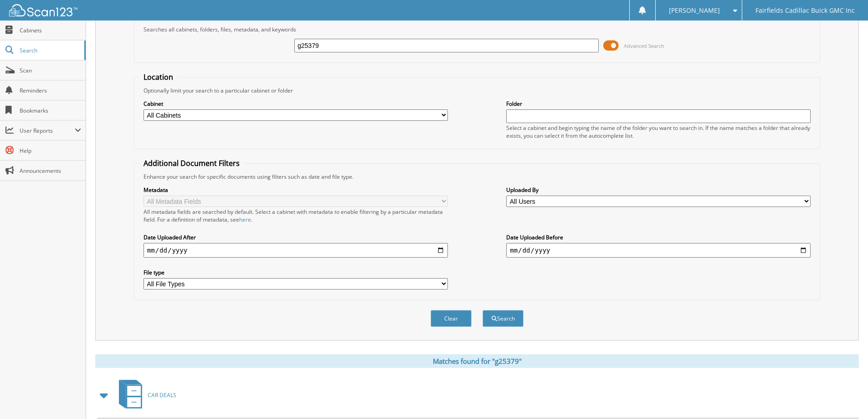 The image size is (868, 419). Describe the element at coordinates (296, 104) in the screenshot. I see `label: Cabinet` at that location.